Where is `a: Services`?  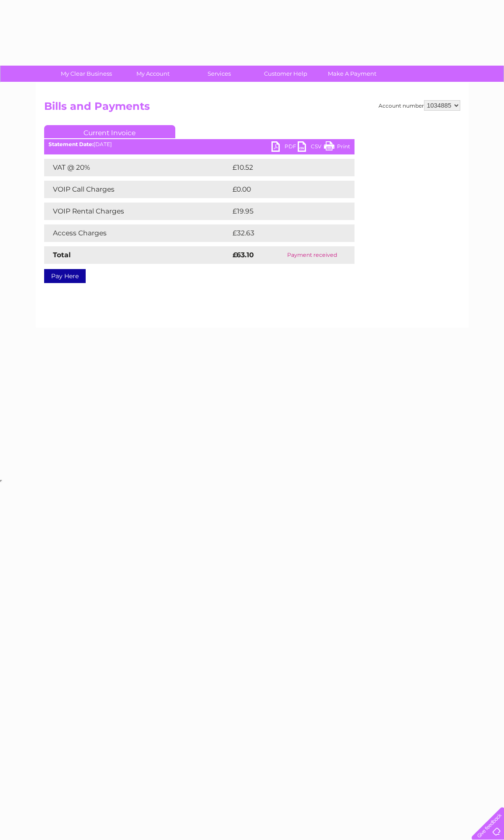 a: Services is located at coordinates (219, 74).